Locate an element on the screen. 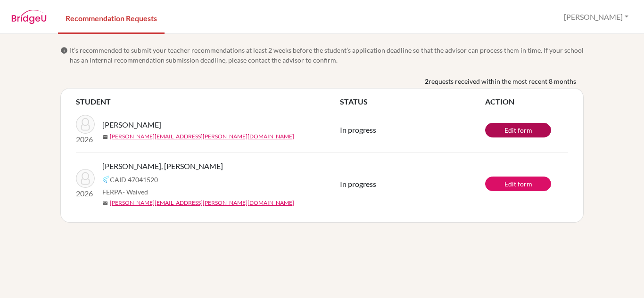 The height and width of the screenshot is (298, 644). span: info is located at coordinates (64, 50).